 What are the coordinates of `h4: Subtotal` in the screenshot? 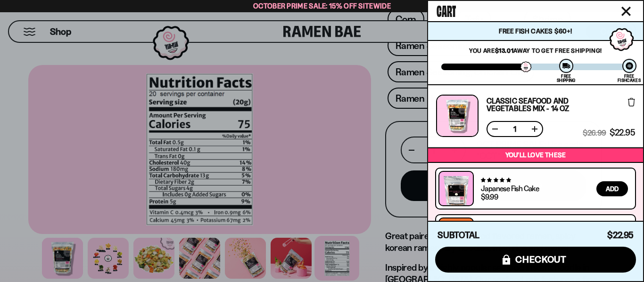 It's located at (459, 235).